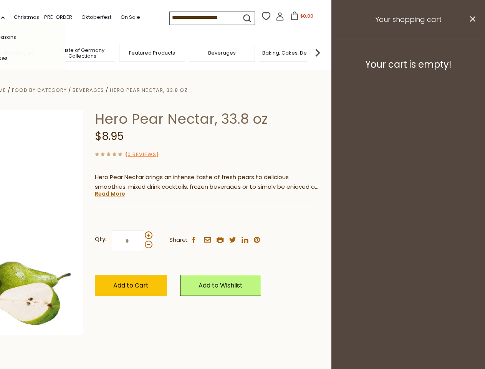 This screenshot has height=369, width=485. I want to click on a: Add to Wishlist, so click(221, 285).